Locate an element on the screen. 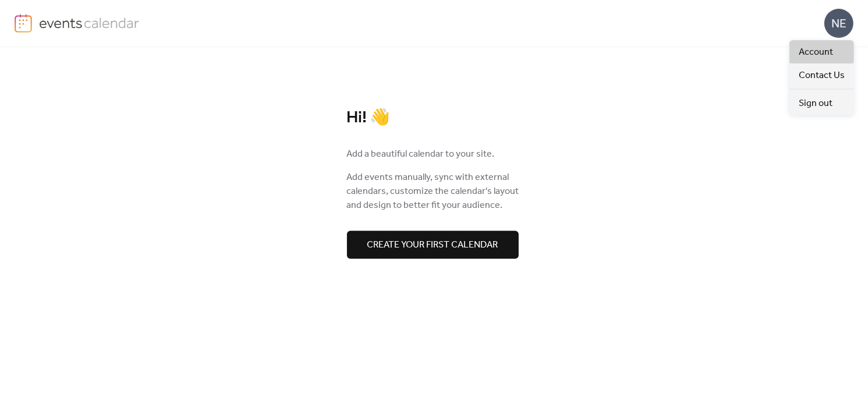  span: Contact Us is located at coordinates (822, 76).